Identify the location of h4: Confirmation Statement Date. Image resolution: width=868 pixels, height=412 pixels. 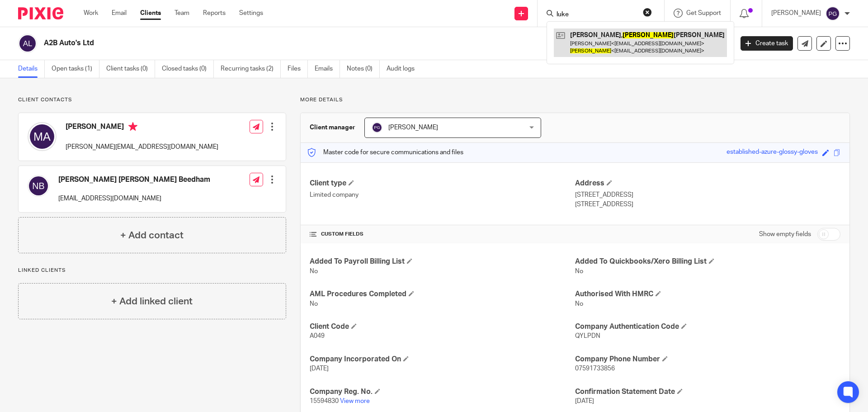
(707, 392).